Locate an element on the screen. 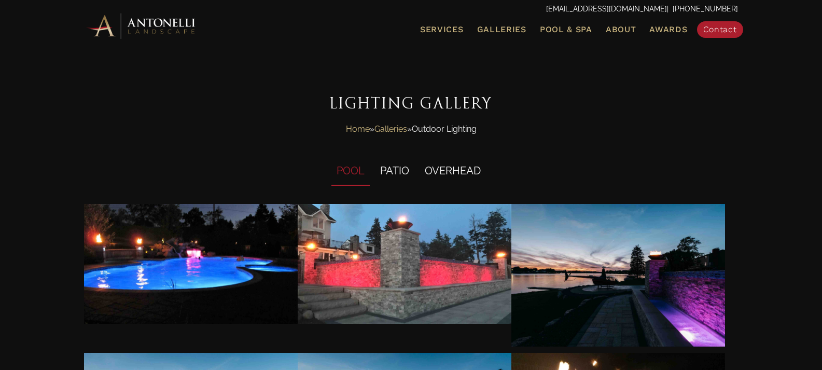 Image resolution: width=822 pixels, height=370 pixels. li: POOL is located at coordinates (351, 171).